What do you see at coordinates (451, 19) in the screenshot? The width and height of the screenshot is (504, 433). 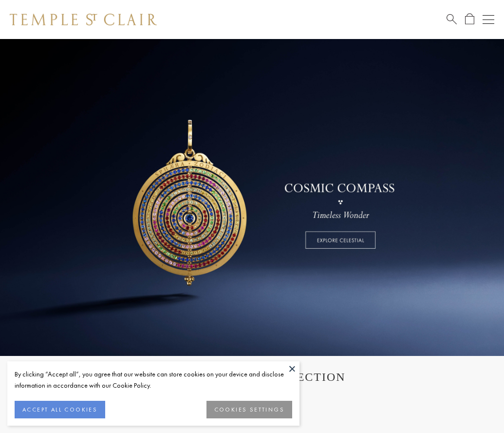 I see `a: Search` at bounding box center [451, 19].